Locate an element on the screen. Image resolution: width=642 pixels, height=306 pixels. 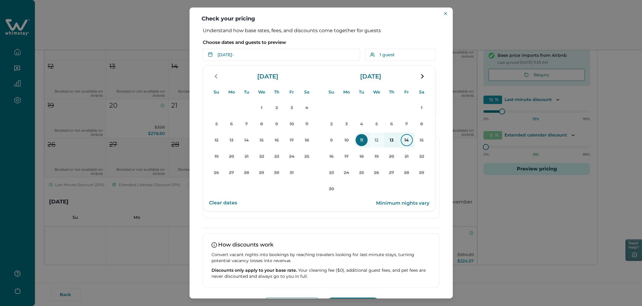
p: 15 is located at coordinates (422, 140).